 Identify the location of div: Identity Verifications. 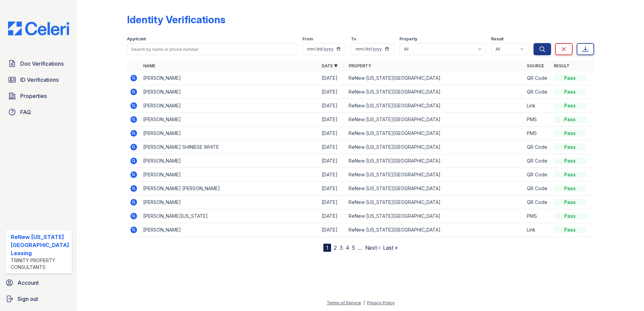
(176, 19).